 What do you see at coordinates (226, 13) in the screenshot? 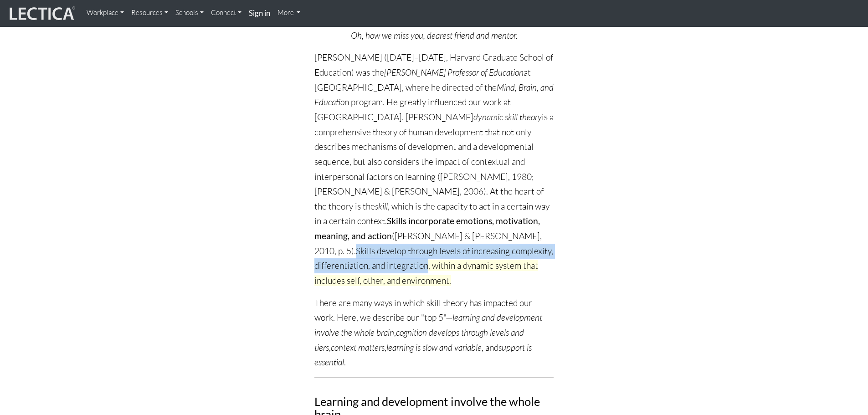
I see `a: Connect` at bounding box center [226, 13].